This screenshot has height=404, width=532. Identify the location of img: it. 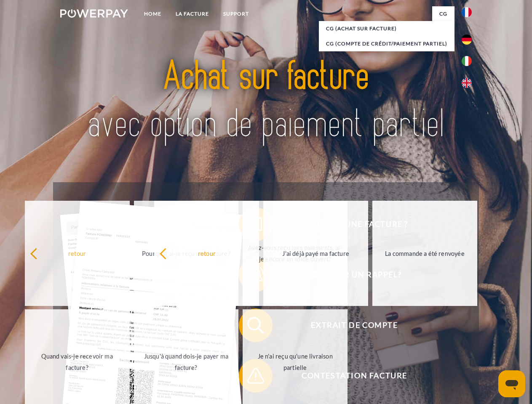
(466, 61).